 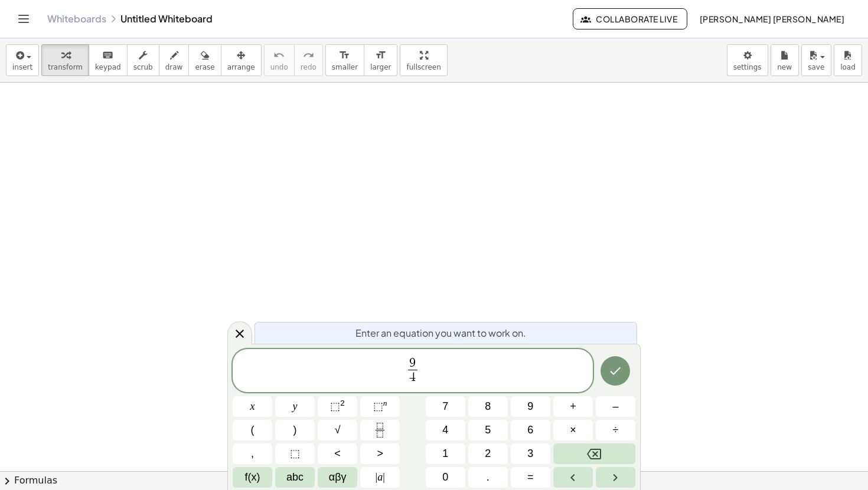 What do you see at coordinates (488, 407) in the screenshot?
I see `span: 8` at bounding box center [488, 407].